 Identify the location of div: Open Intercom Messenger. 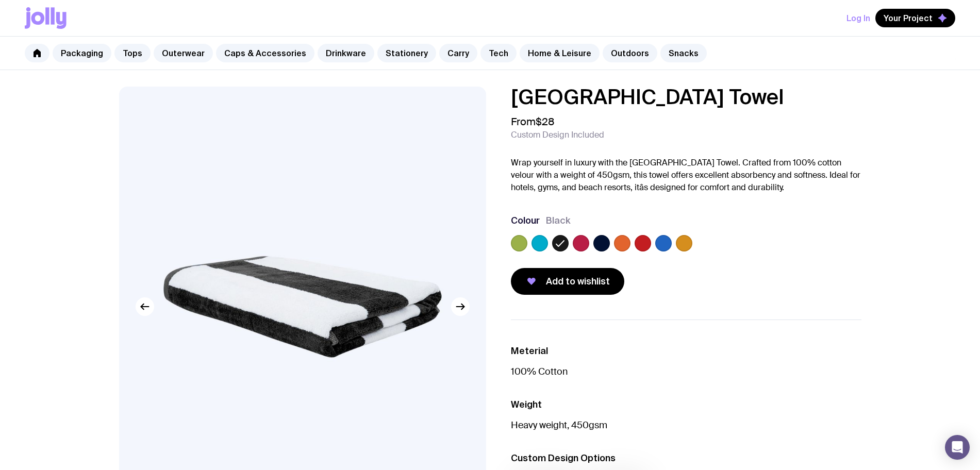
(957, 447).